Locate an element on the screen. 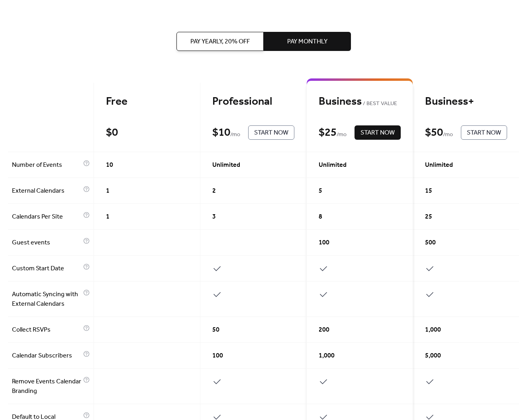 This screenshot has width=527, height=420. span: Pay Monthly is located at coordinates (307, 42).